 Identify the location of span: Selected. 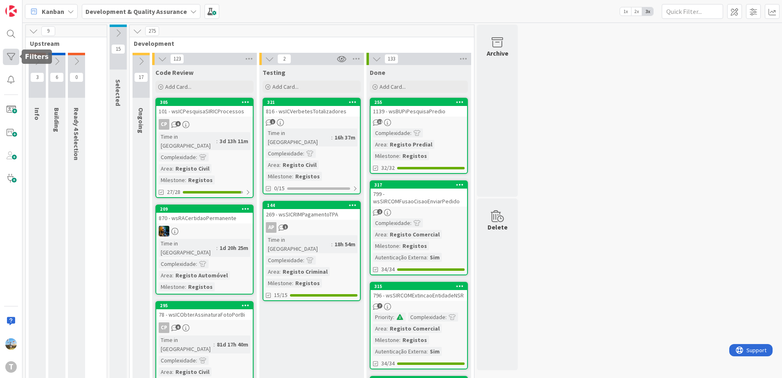
(118, 92).